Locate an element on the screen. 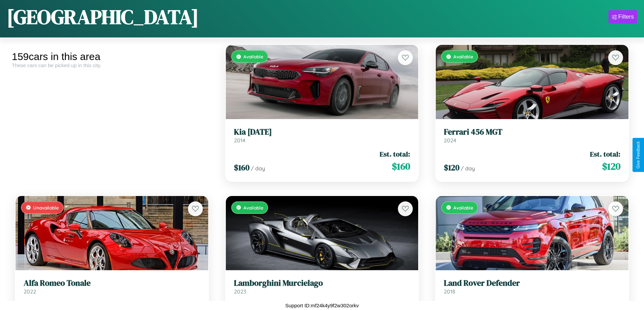 The image size is (644, 310). div: These cars can be picked up in this city. is located at coordinates (112, 65).